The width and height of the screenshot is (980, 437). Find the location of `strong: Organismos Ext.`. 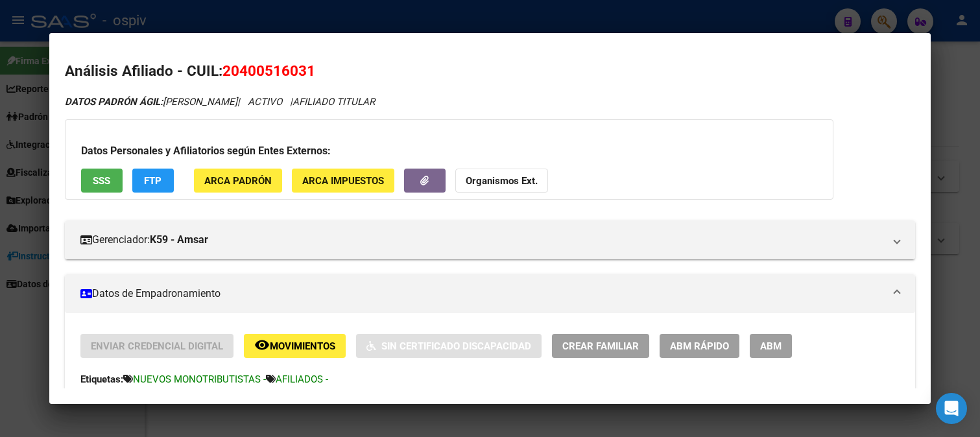

strong: Organismos Ext. is located at coordinates (501, 181).